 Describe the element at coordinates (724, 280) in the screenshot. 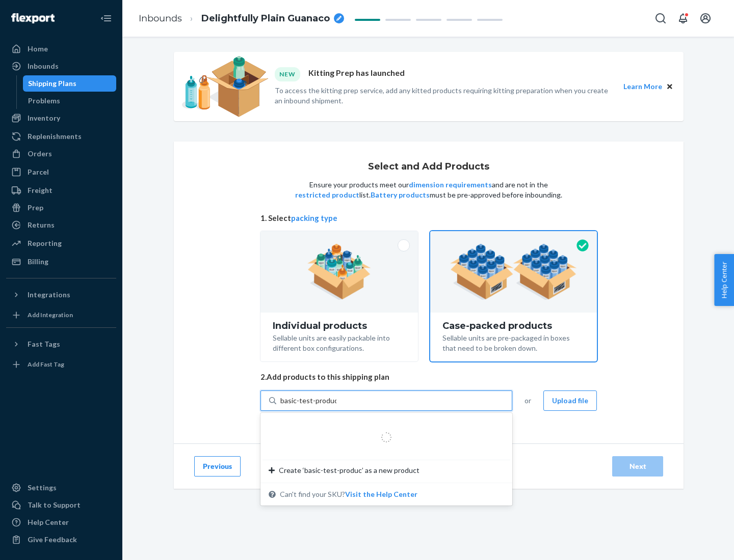

I see `button: Help Center` at that location.